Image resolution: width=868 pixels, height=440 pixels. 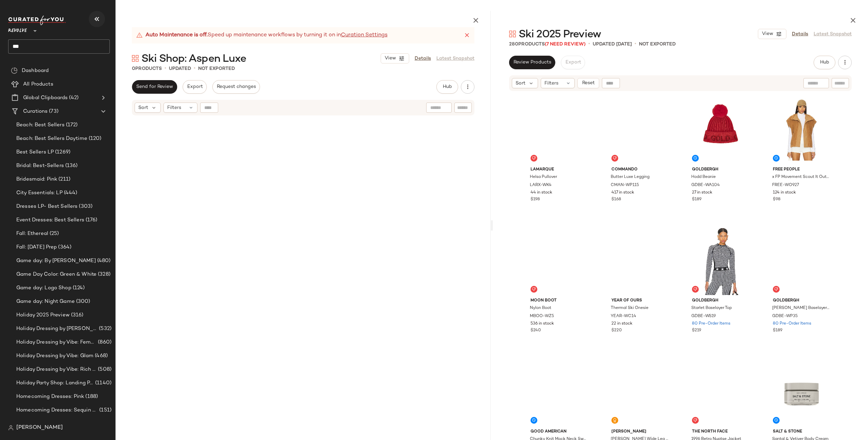 What do you see at coordinates (55, 356) in the screenshot?
I see `span: Holiday Dressing by Vibe: Glam` at bounding box center [55, 356].